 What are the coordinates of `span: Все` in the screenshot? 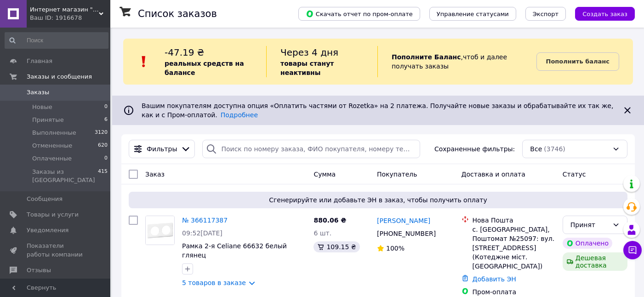 It's located at (536, 148).